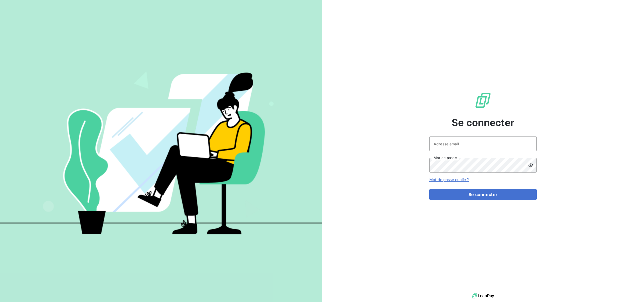 The height and width of the screenshot is (302, 644). I want to click on span: Se connecter, so click(483, 122).